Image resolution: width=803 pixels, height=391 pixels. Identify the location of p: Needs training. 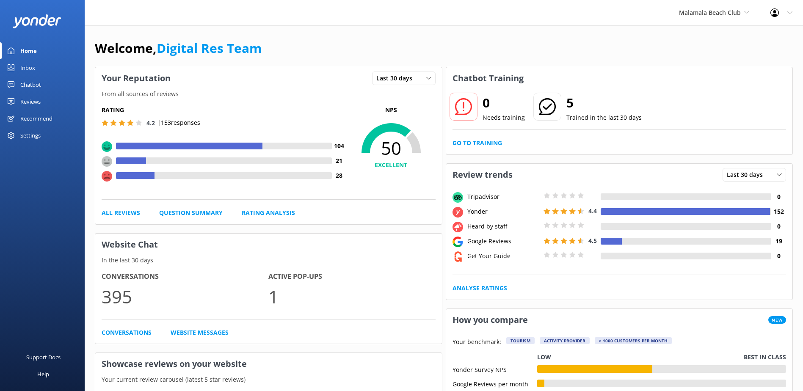
(504, 118).